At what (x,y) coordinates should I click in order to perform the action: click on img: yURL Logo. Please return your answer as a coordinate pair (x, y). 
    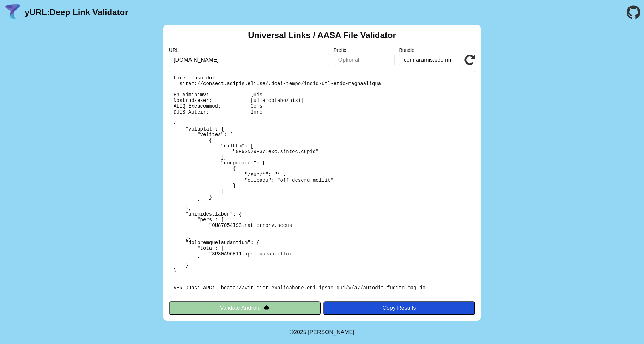
    Looking at the image, I should click on (13, 12).